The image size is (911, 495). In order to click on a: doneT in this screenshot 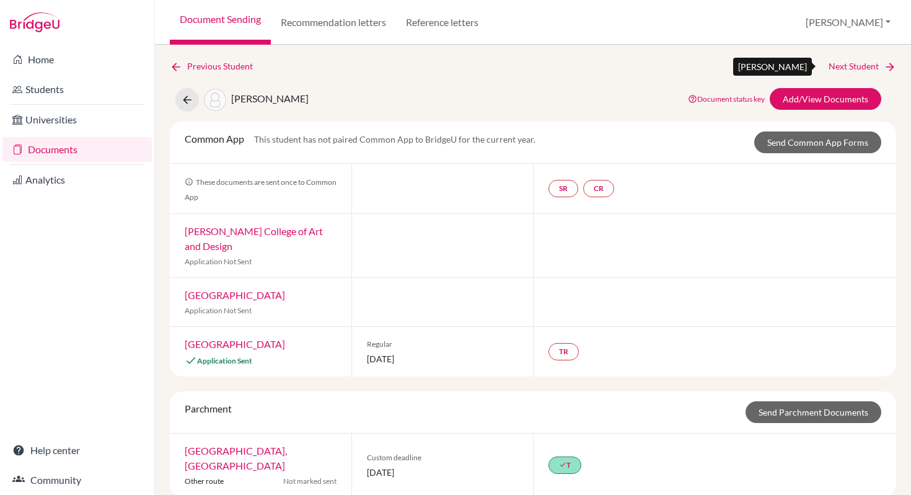, I will do `click(565, 465)`.